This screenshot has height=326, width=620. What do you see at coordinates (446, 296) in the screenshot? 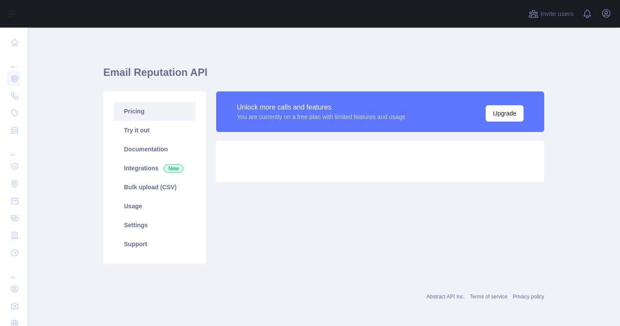
I see `a: Abstract API Inc.` at bounding box center [446, 296].